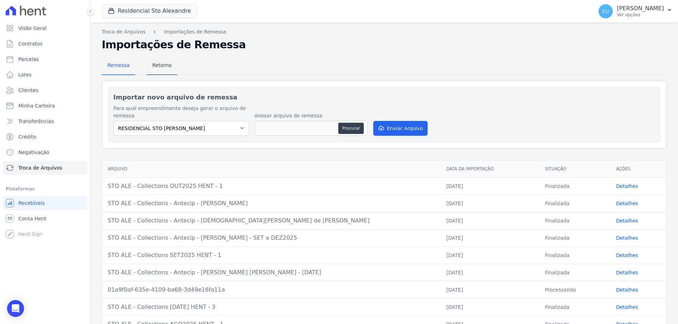  Describe the element at coordinates (45, 219) in the screenshot. I see `a: Conta Hent` at that location.